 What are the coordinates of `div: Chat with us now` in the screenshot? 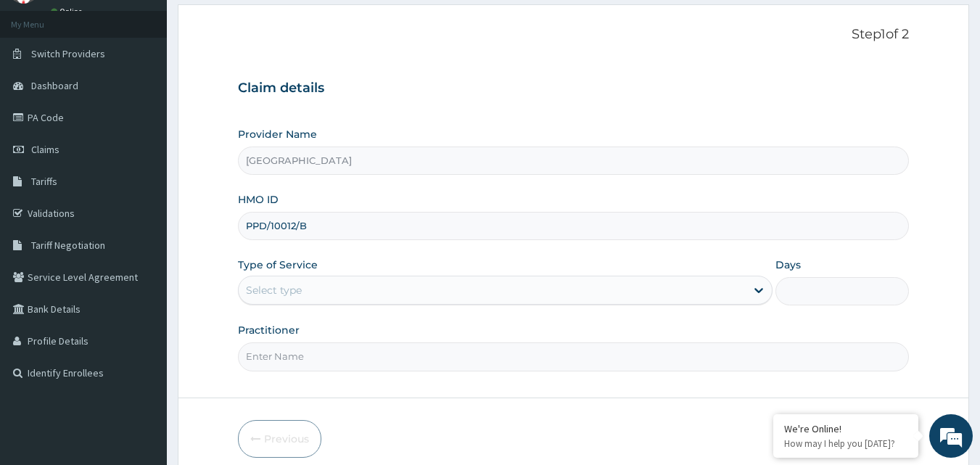 It's located at (160, 91).